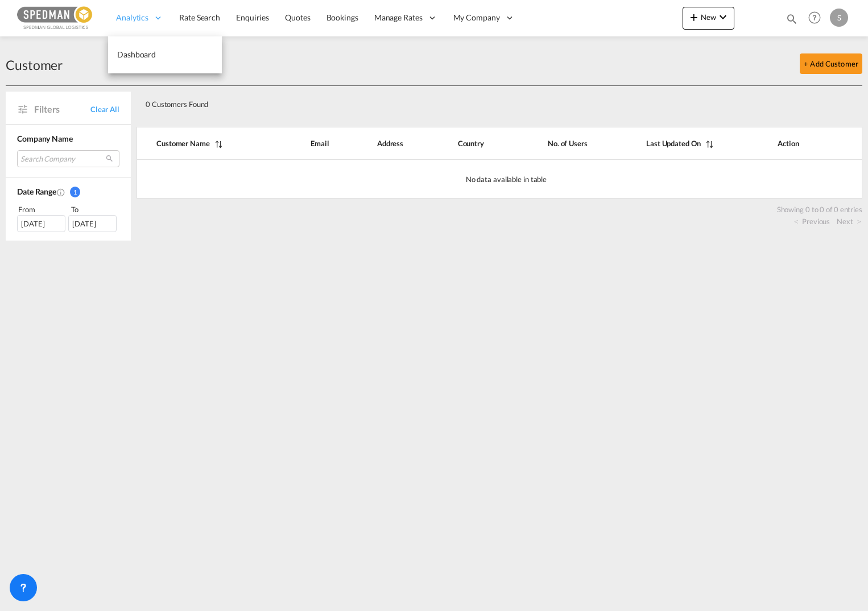 The height and width of the screenshot is (611, 868). I want to click on a: Dashboard, so click(165, 55).